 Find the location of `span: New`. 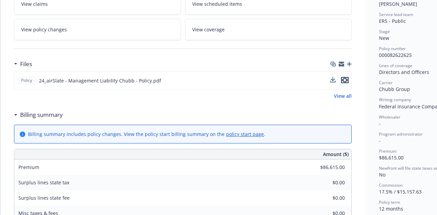

span: New is located at coordinates (384, 38).